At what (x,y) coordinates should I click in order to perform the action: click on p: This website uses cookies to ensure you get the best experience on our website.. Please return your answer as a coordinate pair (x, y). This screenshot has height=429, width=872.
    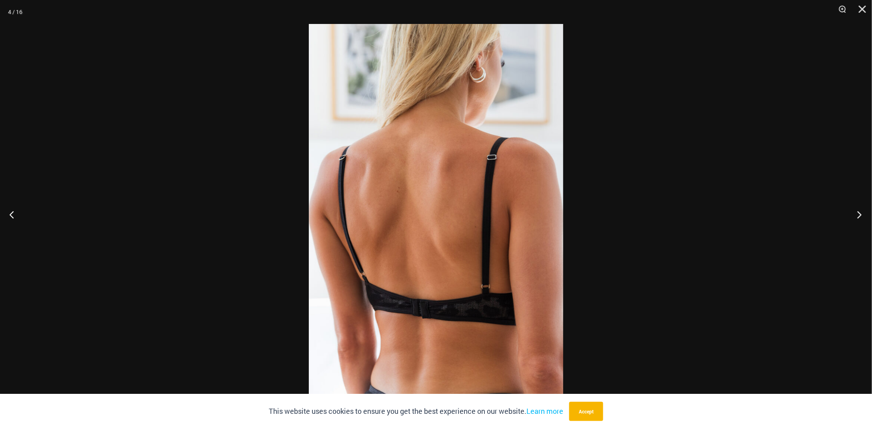
    Looking at the image, I should click on (416, 412).